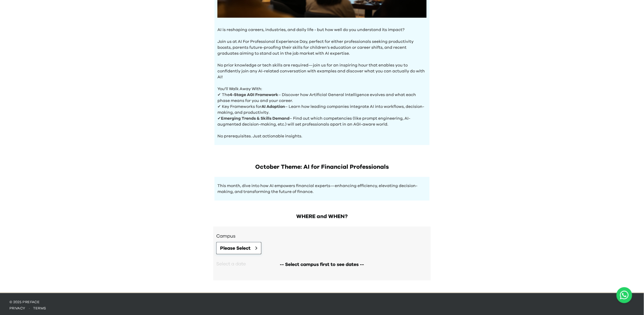 The width and height of the screenshot is (644, 315). What do you see at coordinates (255, 118) in the screenshot?
I see `b: Emerging Trends & Skills Demand` at bounding box center [255, 118].